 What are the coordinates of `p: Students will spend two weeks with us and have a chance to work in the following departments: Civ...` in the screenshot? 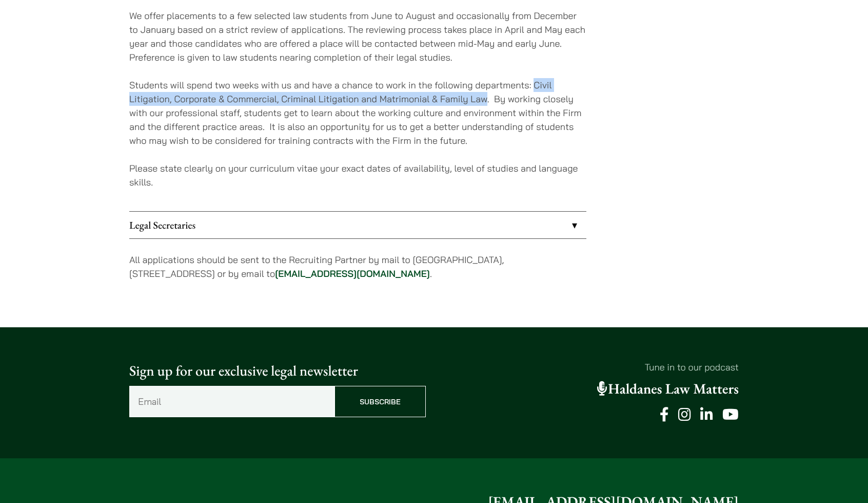 It's located at (358, 112).